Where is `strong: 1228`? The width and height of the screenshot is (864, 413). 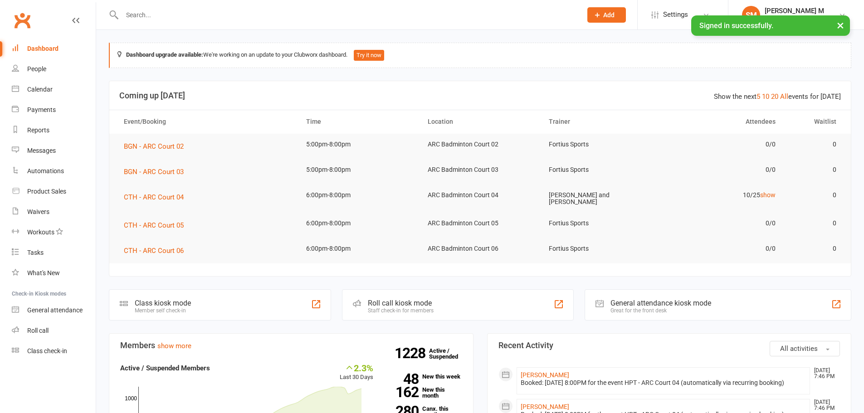
strong: 1228 is located at coordinates (412, 353).